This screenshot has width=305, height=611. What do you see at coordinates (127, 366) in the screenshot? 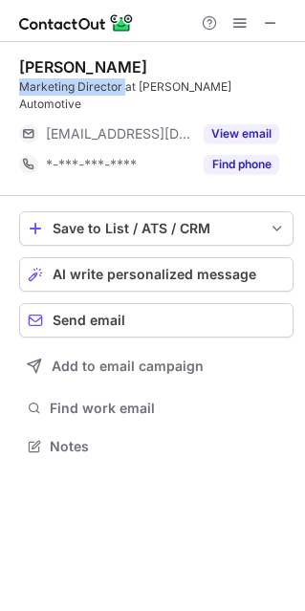
I see `span: Add to email campaign` at bounding box center [127, 366].